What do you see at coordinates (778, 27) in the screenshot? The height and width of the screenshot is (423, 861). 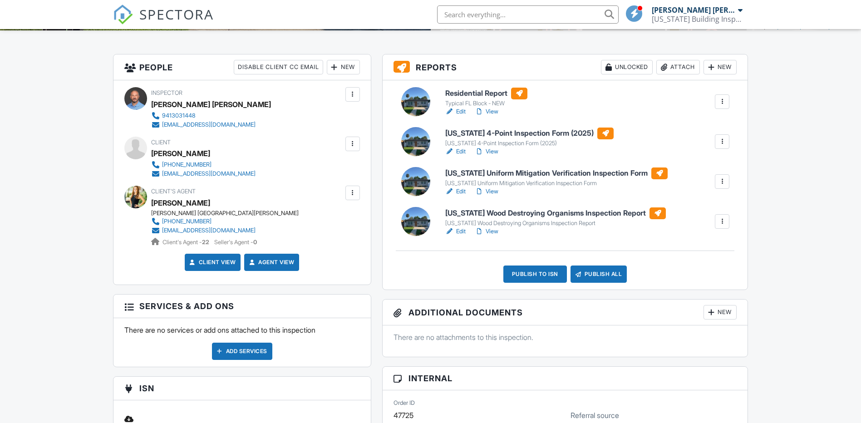 I see `a: © MapTiler` at bounding box center [778, 27].